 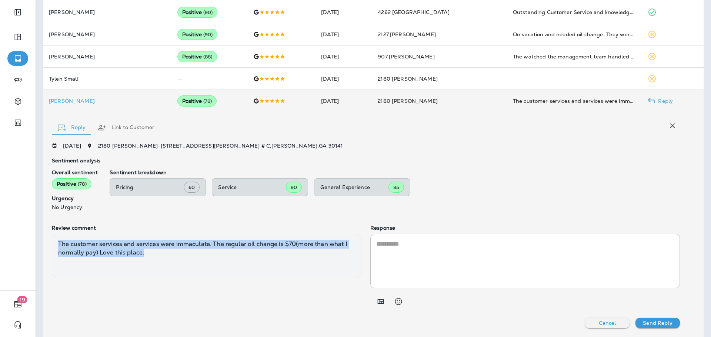 I want to click on button: Cancel, so click(x=607, y=323).